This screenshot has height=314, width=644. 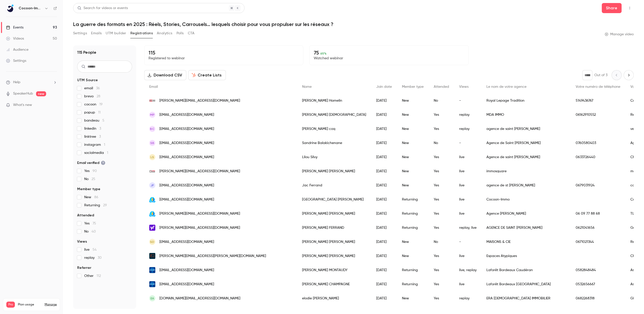 What do you see at coordinates (526, 270) in the screenshot?
I see `div: Laforêt Bordeaux Caudéran` at bounding box center [526, 270].